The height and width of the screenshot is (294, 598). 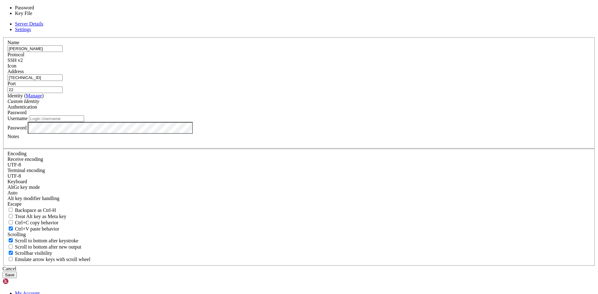 I want to click on label: Whether the Alt key acts as a Meta key or as a distinct Alt key., so click(x=37, y=217).